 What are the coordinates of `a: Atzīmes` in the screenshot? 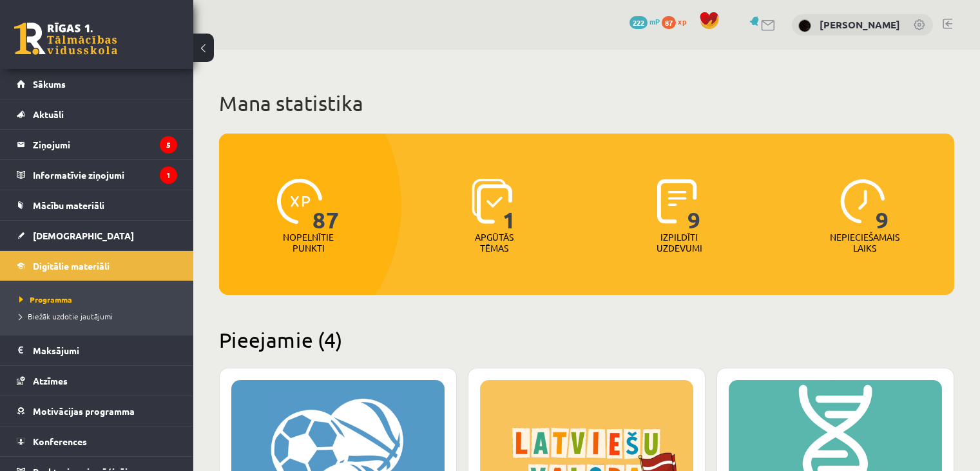 It's located at (96, 381).